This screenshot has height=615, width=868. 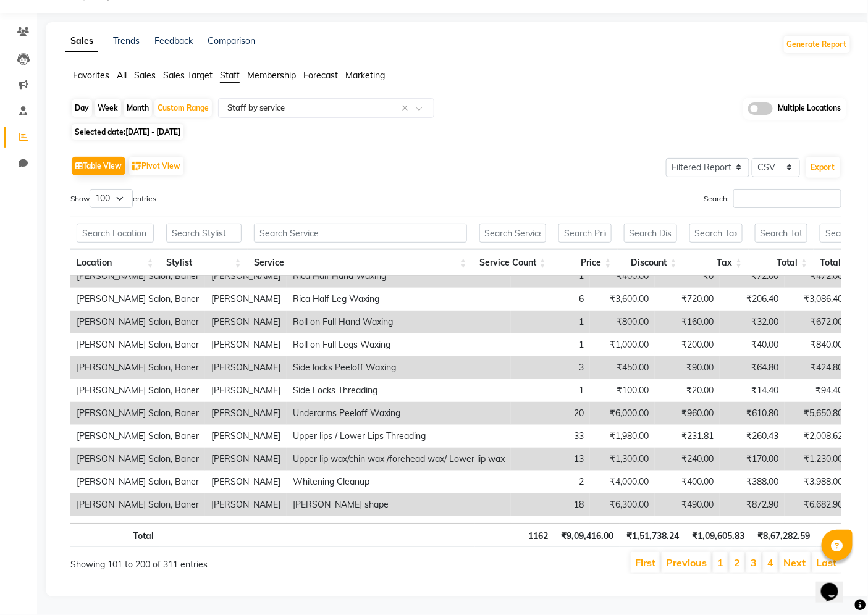 I want to click on input: Search Stylist, so click(x=204, y=233).